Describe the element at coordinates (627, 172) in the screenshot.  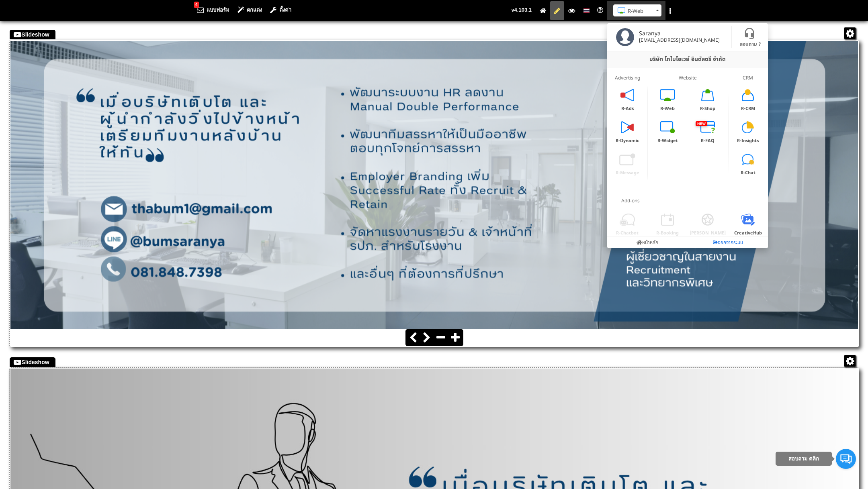
I see `div: R-Message` at that location.